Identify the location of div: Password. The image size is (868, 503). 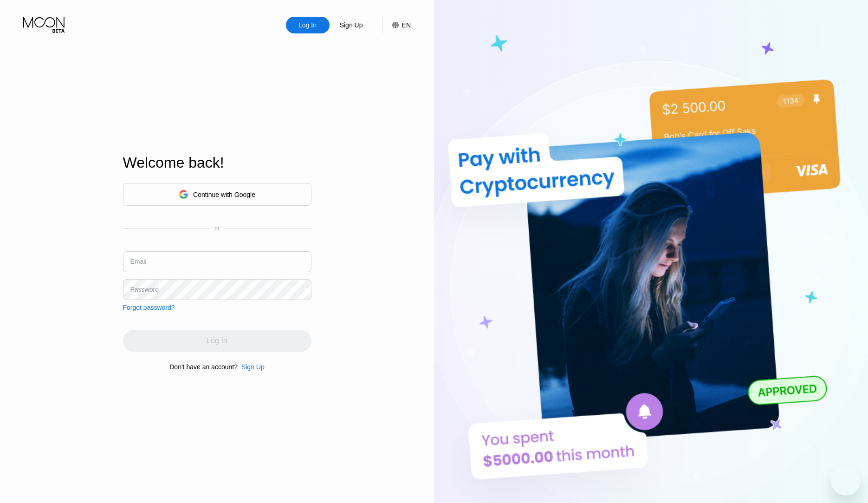
(144, 290).